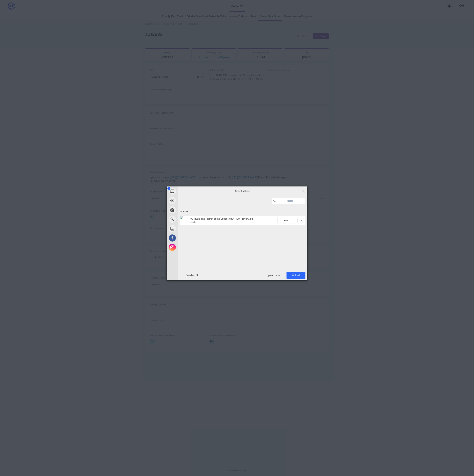 The image size is (474, 476). Describe the element at coordinates (303, 191) in the screenshot. I see `span: Click here or hit ESC to close picker` at that location.